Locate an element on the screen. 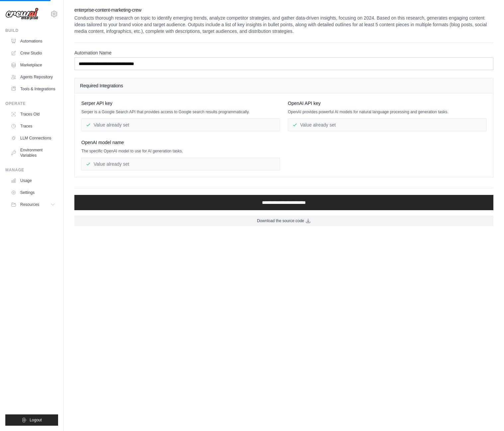 The height and width of the screenshot is (431, 504). a: Usage is located at coordinates (33, 180).